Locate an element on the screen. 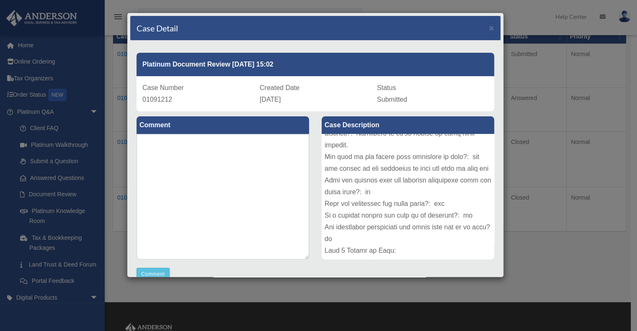 Image resolution: width=637 pixels, height=331 pixels. span: 01091212 is located at coordinates (157, 99).